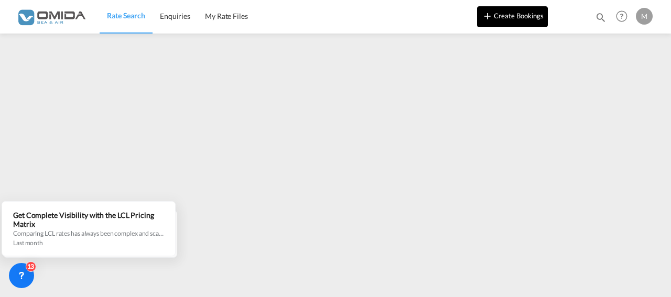 Image resolution: width=671 pixels, height=297 pixels. Describe the element at coordinates (226, 16) in the screenshot. I see `span: My Rate Files` at that location.